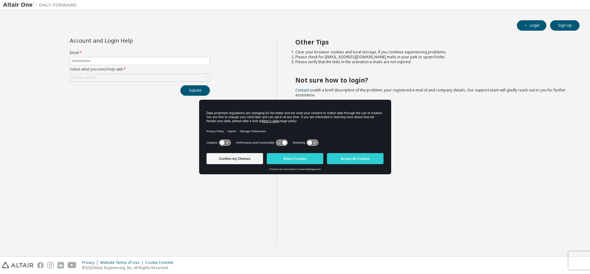 The width and height of the screenshot is (590, 274). Describe the element at coordinates (126, 41) in the screenshot. I see `div: Account and Login Help` at that location.